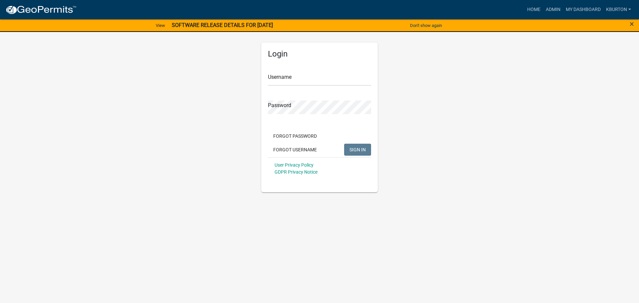 This screenshot has width=639, height=303. Describe the element at coordinates (426, 25) in the screenshot. I see `button: Don't show again` at that location.